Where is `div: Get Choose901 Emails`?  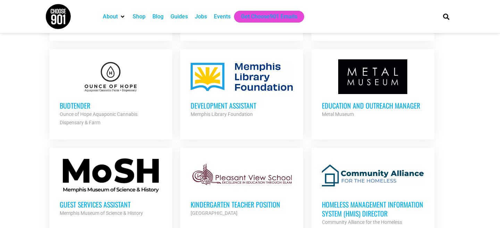 div: Get Choose901 Emails is located at coordinates (269, 17).